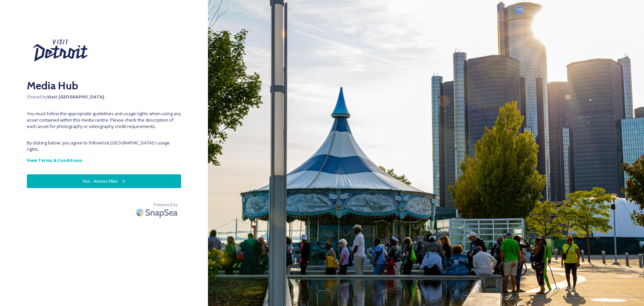 The image size is (644, 306). What do you see at coordinates (104, 97) in the screenshot?
I see `span: Shared by` at bounding box center [104, 97].